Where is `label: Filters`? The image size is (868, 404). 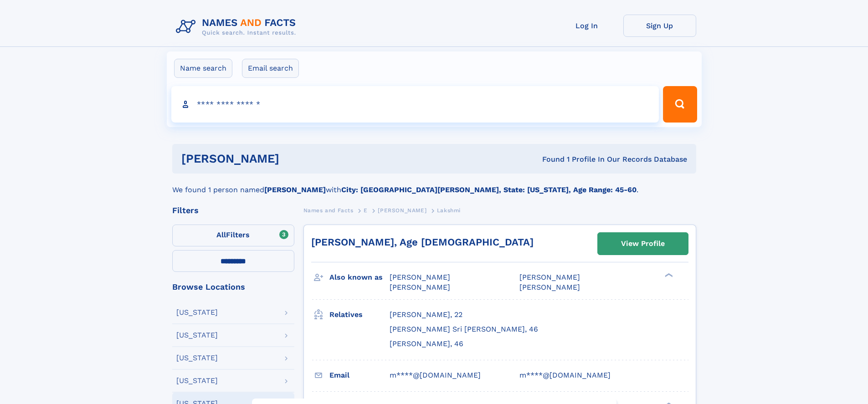
label: Filters is located at coordinates (233, 235).